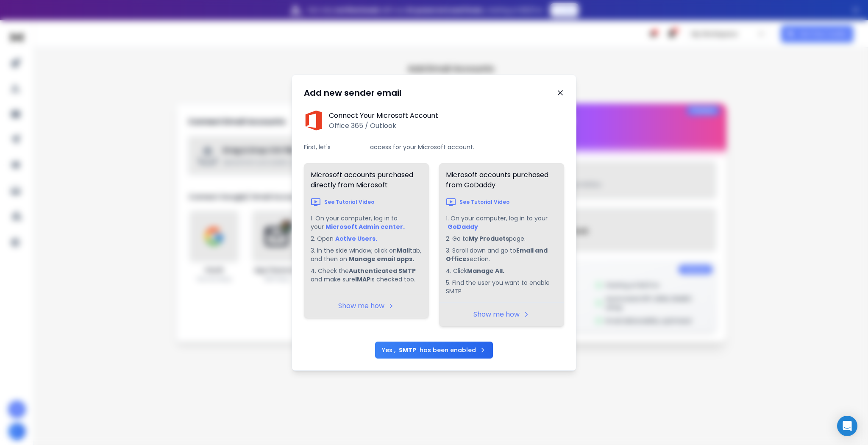 The image size is (868, 445). What do you see at coordinates (363, 279) in the screenshot?
I see `b: IMAP` at bounding box center [363, 279].